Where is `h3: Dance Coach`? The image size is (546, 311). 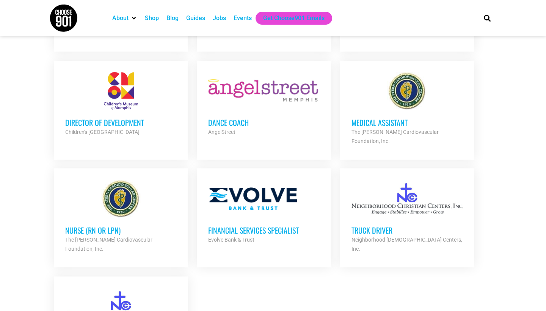 h3: Dance Coach is located at coordinates (264, 122).